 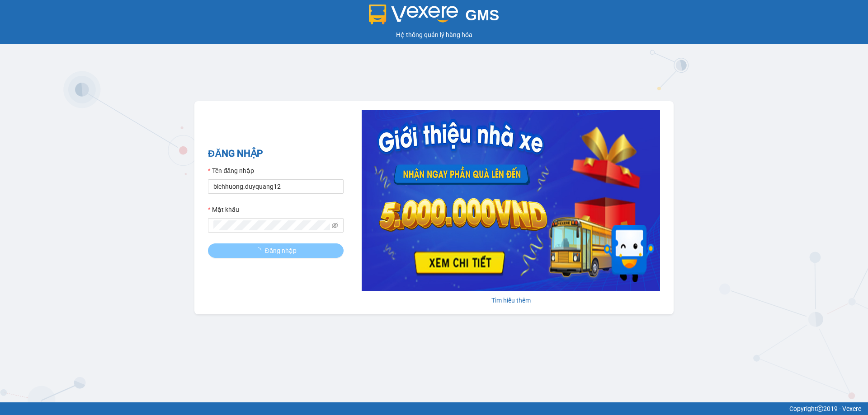 I want to click on label: Tên đăng nhập, so click(x=231, y=171).